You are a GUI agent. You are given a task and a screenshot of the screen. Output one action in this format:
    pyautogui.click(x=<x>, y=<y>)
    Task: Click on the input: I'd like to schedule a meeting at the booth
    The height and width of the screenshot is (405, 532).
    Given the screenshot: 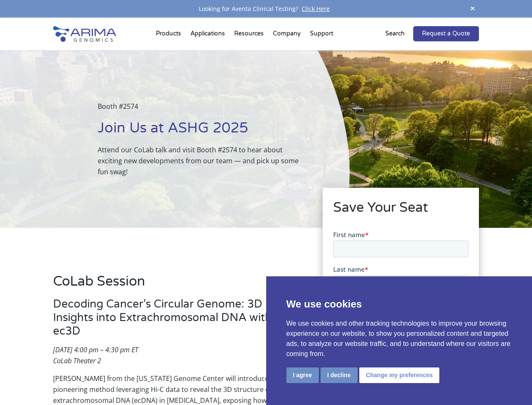 What is the action you would take?
    pyautogui.click(x=4, y=155)
    